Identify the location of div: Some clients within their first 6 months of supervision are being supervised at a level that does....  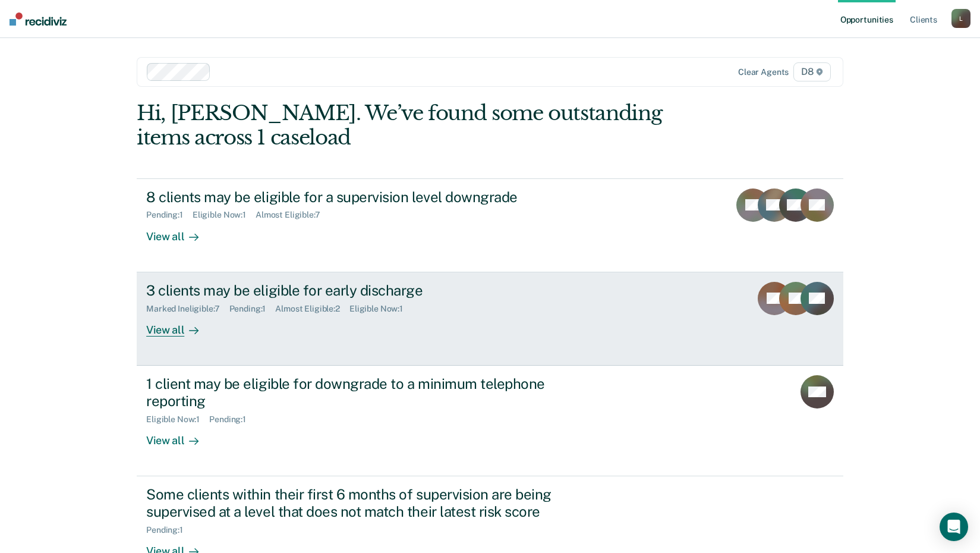
(355, 503).